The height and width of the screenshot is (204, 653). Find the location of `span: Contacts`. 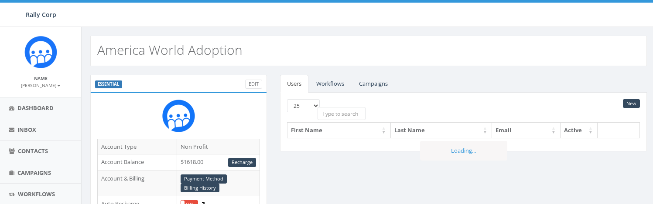

span: Contacts is located at coordinates (33, 151).